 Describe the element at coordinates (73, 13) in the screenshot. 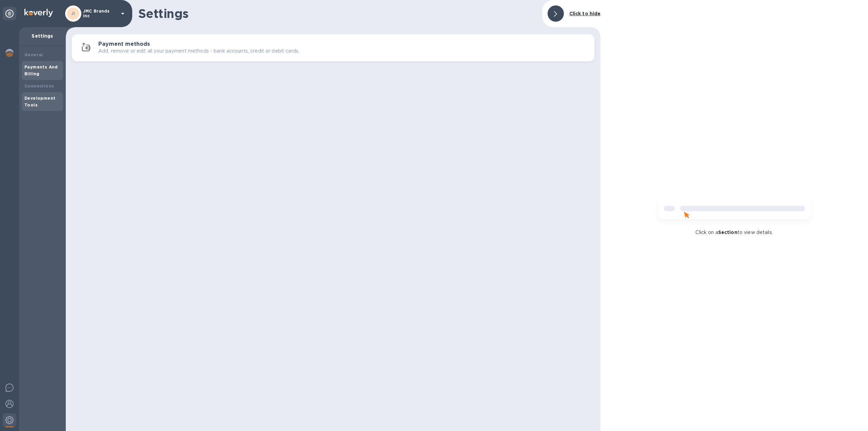

I see `b: JI` at that location.